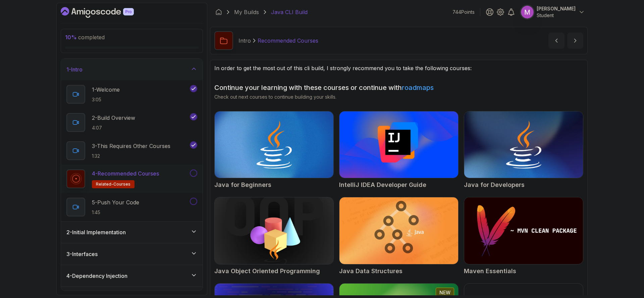 This screenshot has width=644, height=298. Describe the element at coordinates (113, 184) in the screenshot. I see `span: related-courses` at that location.